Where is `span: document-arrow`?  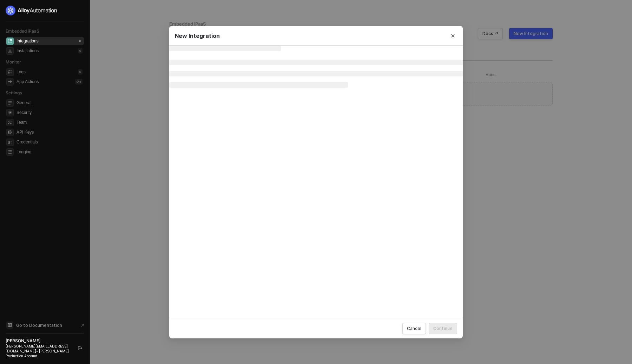 span: document-arrow is located at coordinates (83, 326).